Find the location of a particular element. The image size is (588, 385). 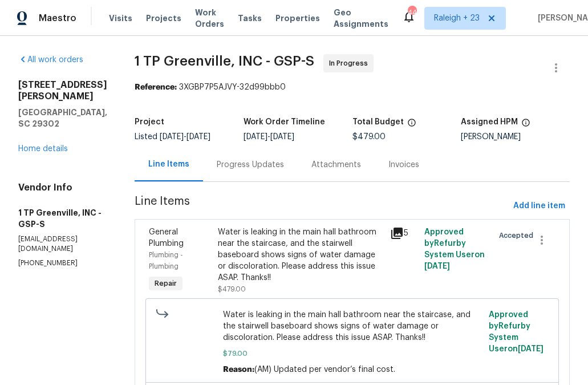

a: All work orders is located at coordinates (50, 60).